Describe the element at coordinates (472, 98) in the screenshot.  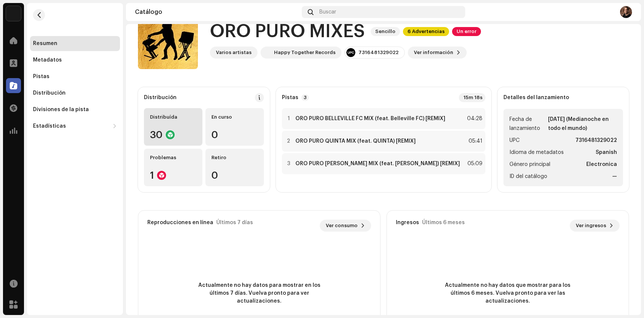
I see `div: 15m 18s` at that location.